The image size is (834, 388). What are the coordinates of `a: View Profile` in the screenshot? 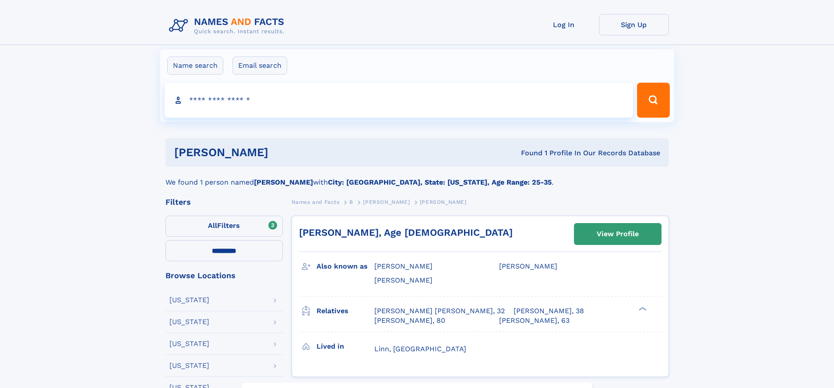 It's located at (618, 234).